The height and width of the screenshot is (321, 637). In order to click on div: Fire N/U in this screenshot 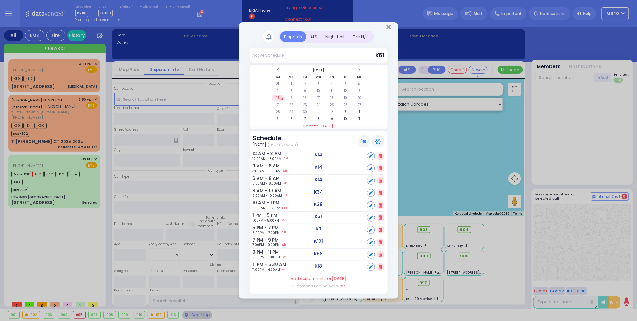, I will do `click(361, 37)`.